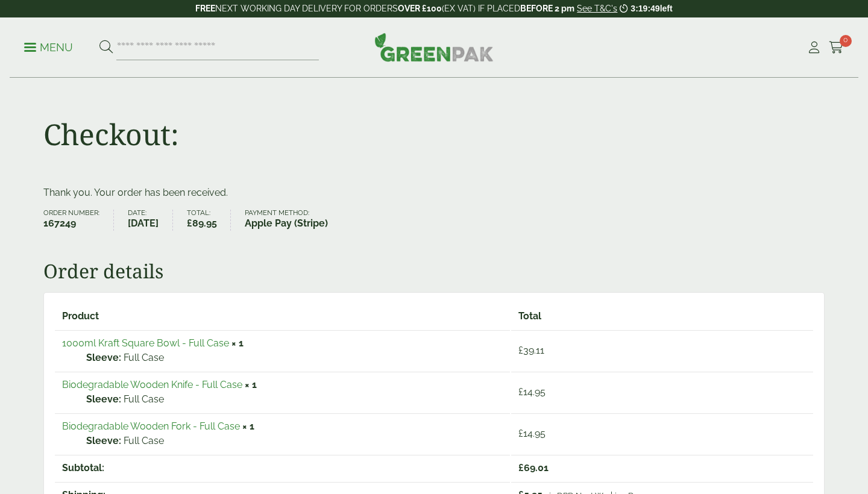  Describe the element at coordinates (434, 47) in the screenshot. I see `img: GreenPak Supplies` at that location.